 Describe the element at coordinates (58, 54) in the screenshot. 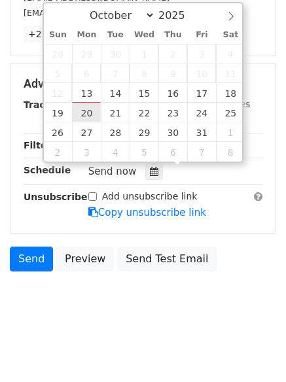

I see `span: September 28, 2025` at that location.